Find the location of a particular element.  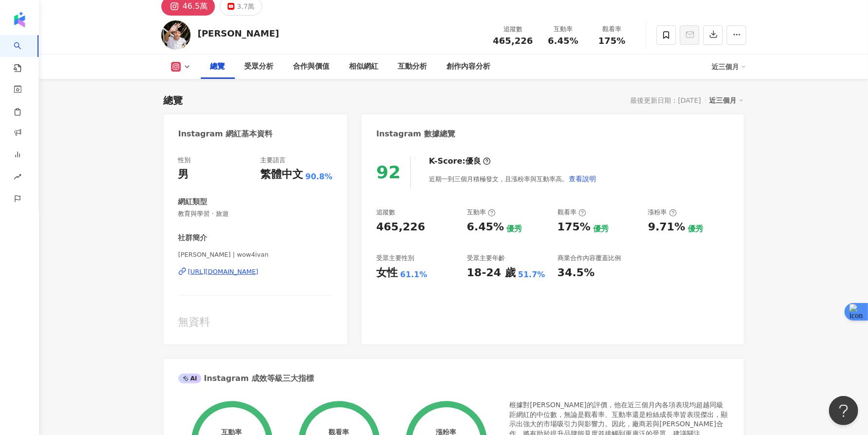

div: 主要語言 is located at coordinates (273, 160).